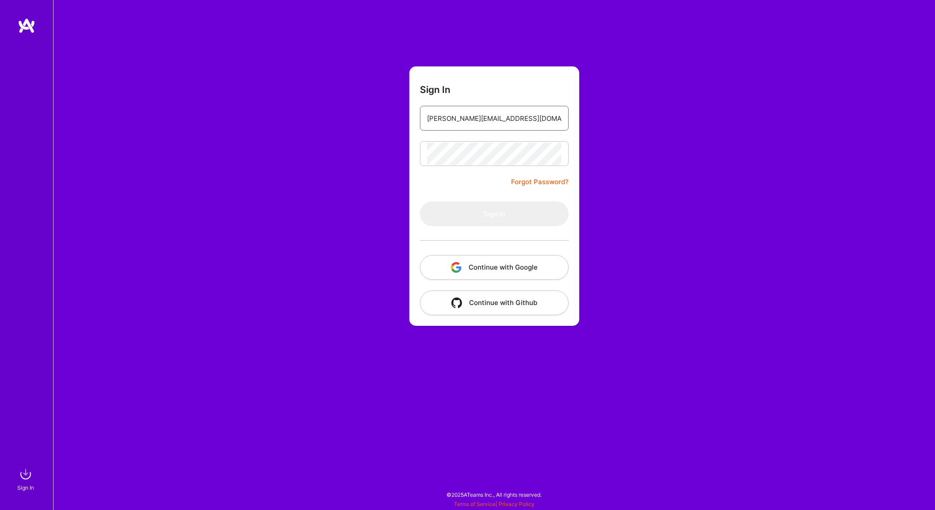 This screenshot has height=510, width=935. What do you see at coordinates (540, 182) in the screenshot?
I see `a: Forgot Password?` at bounding box center [540, 182].